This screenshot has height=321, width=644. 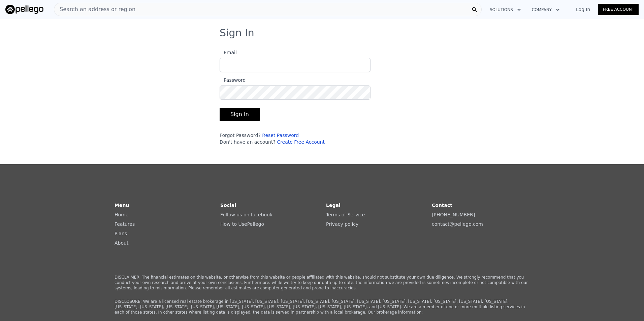 What do you see at coordinates (246, 215) in the screenshot?
I see `a: Follow us on facebook` at bounding box center [246, 215].